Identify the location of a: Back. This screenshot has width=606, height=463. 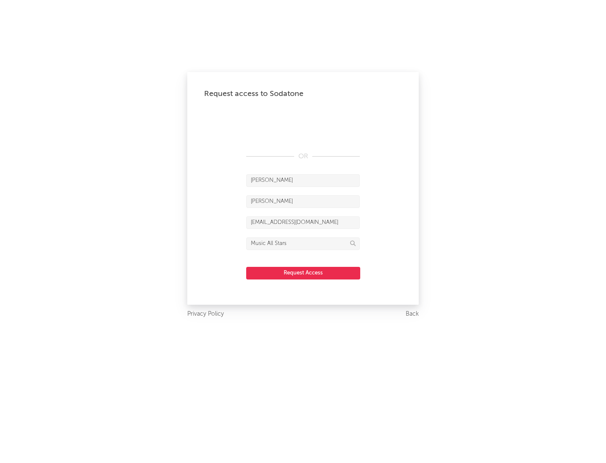
(412, 314).